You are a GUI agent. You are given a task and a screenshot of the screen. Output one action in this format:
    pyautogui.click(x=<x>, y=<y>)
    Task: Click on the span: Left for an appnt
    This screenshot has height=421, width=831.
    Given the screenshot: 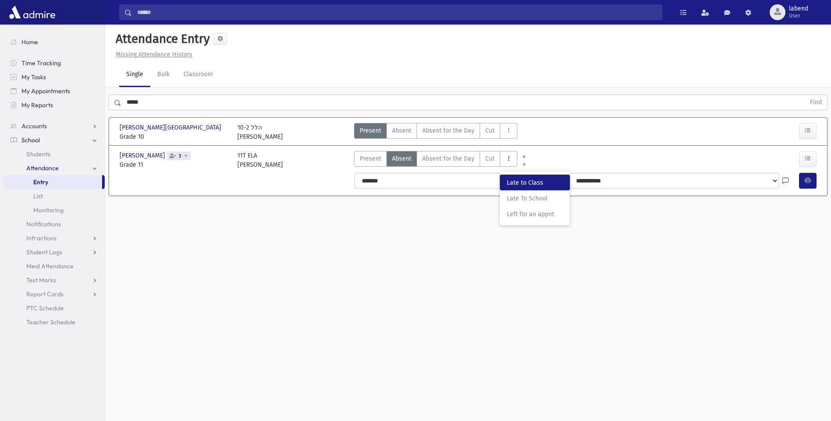 What is the action you would take?
    pyautogui.click(x=535, y=214)
    